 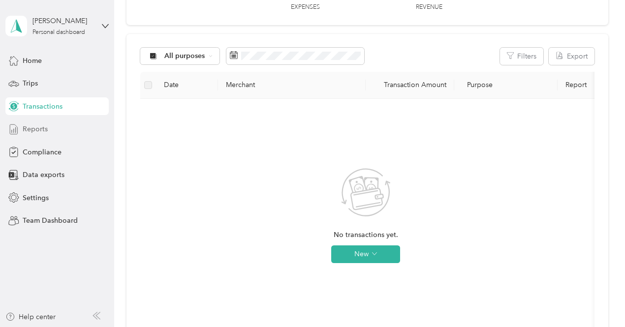 I want to click on button: Export, so click(x=571, y=56).